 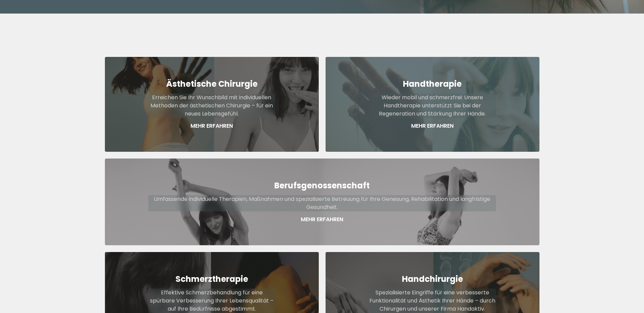 I want to click on p: Erreichen Sie Ihr Wunschbild mit individuellen Methoden der ästhetischen Chirurgie – für ein neue..., so click(x=212, y=106).